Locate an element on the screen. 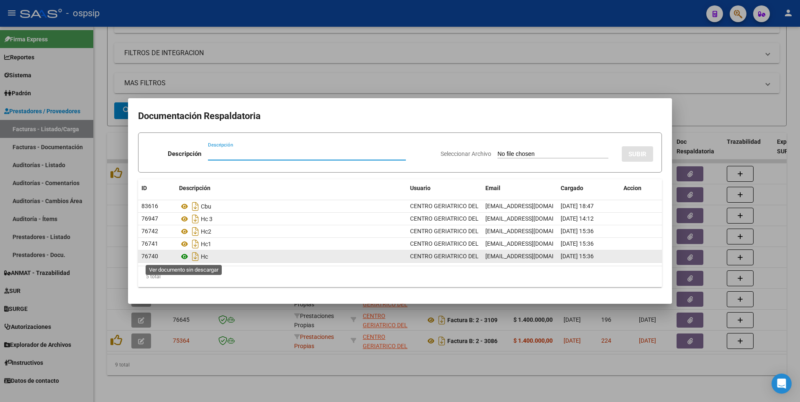 This screenshot has width=800, height=402. span: SUBIR is located at coordinates (637, 154).